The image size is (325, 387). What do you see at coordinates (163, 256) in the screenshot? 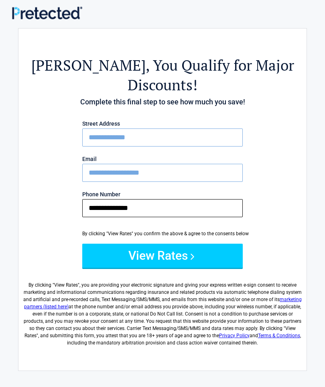
I see `button: View Rates` at bounding box center [163, 256].